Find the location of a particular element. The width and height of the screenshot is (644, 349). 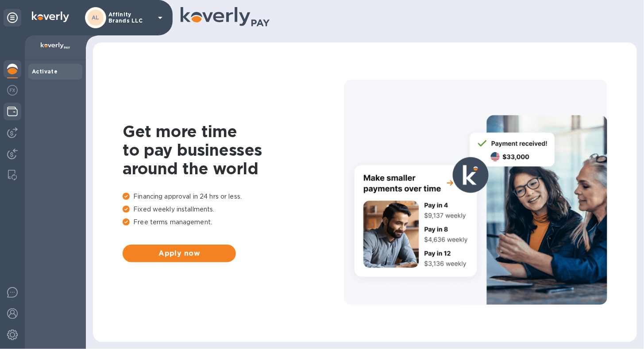

p: Financing approval in 24 hrs or less. is located at coordinates (233, 197).